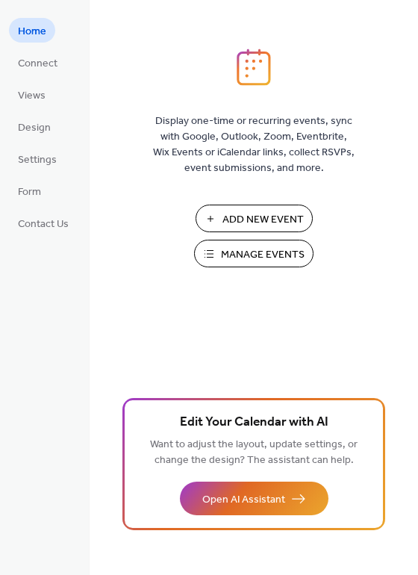 This screenshot has height=575, width=418. I want to click on button: Open AI Assistant, so click(254, 498).